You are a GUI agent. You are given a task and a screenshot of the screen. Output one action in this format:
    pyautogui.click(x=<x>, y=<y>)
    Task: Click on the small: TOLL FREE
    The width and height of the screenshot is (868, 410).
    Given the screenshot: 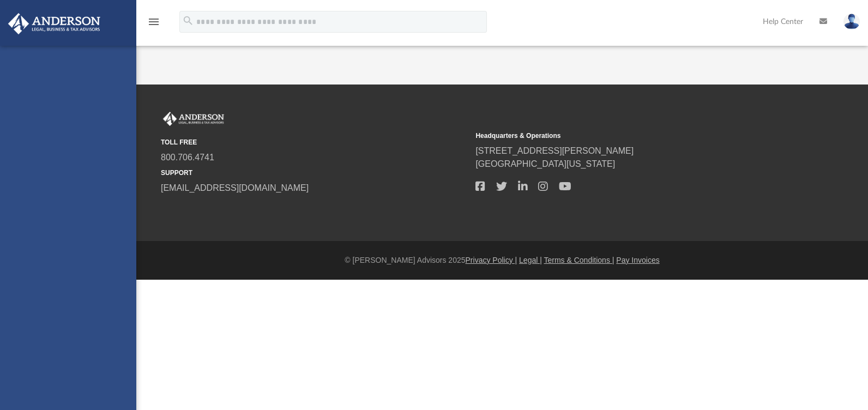 What is the action you would take?
    pyautogui.click(x=314, y=142)
    